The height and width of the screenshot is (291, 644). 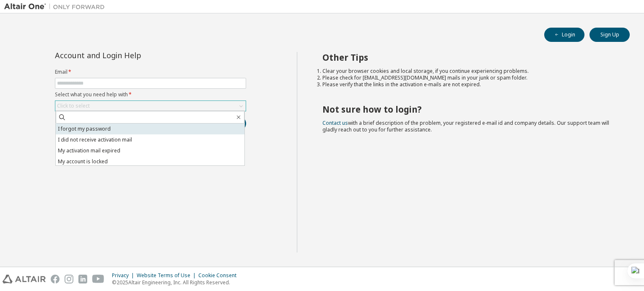 What do you see at coordinates (565, 34) in the screenshot?
I see `button: Login` at bounding box center [565, 34].